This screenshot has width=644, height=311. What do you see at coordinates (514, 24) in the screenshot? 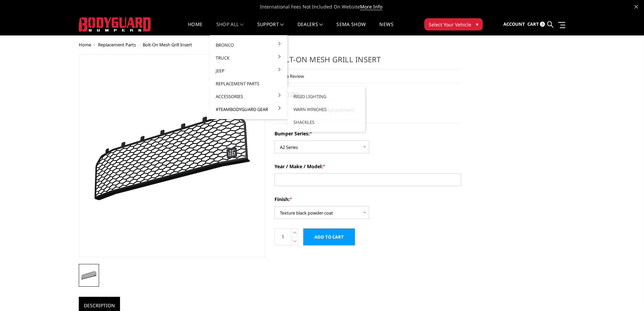
I see `a: Account` at bounding box center [514, 24].